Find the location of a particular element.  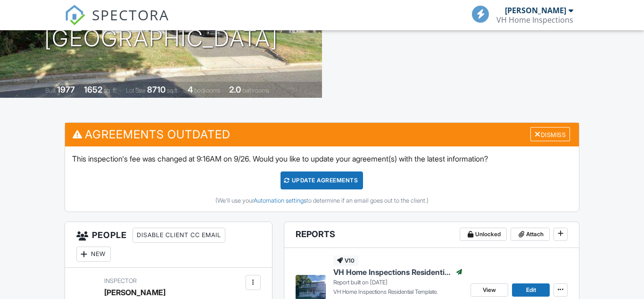

div: 4 is located at coordinates (190, 89).